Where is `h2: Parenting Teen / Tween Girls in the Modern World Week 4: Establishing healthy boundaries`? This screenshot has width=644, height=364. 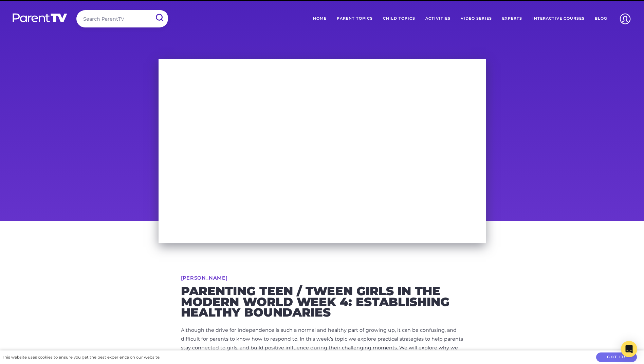
h2: Parenting Teen / Tween Girls in the Modern World Week 4: Establishing healthy boundaries is located at coordinates (322, 302).